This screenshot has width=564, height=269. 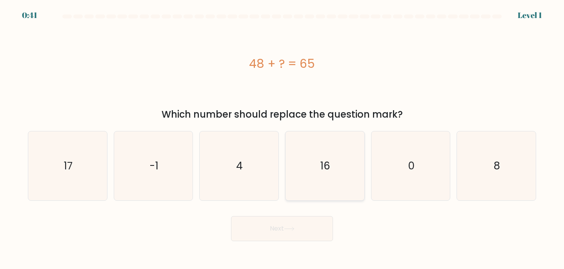 I want to click on text: 8, so click(x=497, y=165).